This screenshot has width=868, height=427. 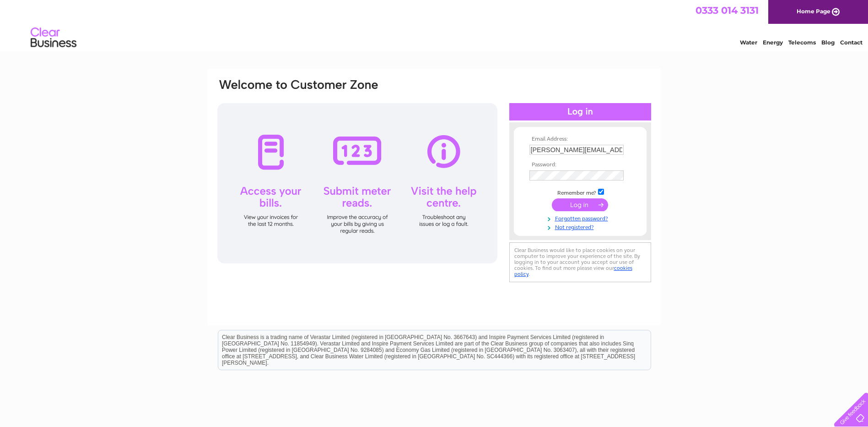 I want to click on a: Forgotten password?, so click(x=581, y=218).